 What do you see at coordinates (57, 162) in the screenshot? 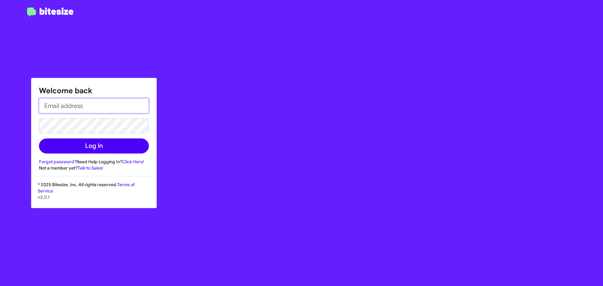
I see `a: Forgot password?` at bounding box center [57, 162].